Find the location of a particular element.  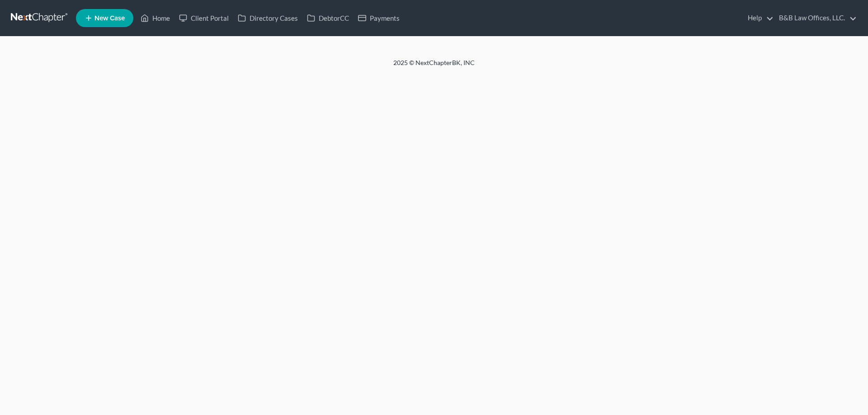

a: Client Portal is located at coordinates (204, 18).